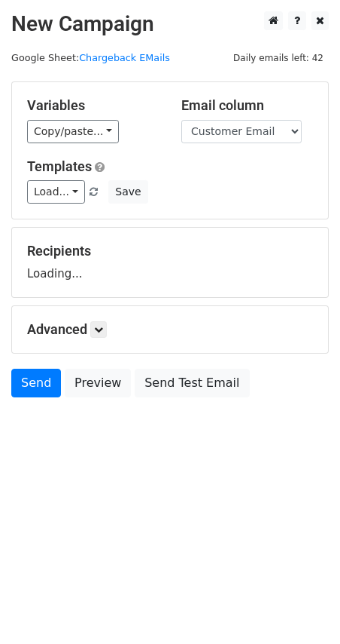 This screenshot has width=340, height=644. Describe the element at coordinates (98, 383) in the screenshot. I see `a: Preview` at that location.